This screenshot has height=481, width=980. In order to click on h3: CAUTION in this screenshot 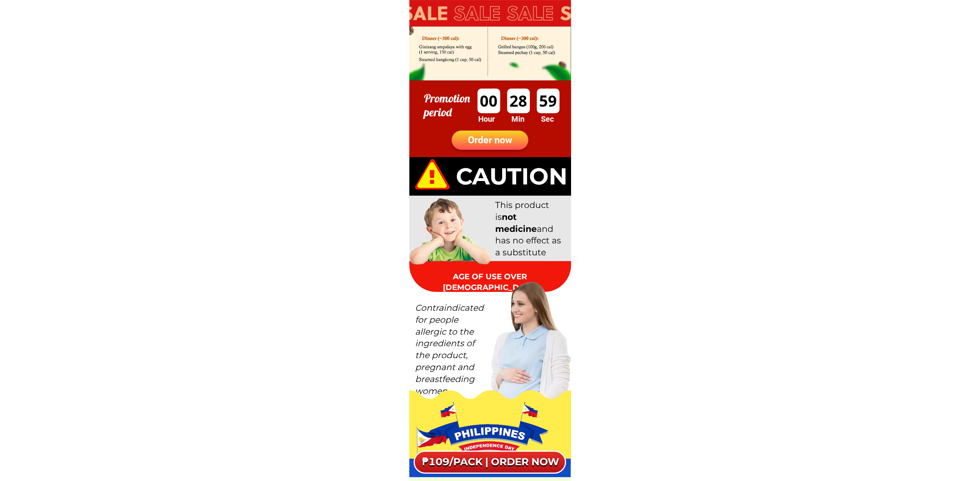, I will do `click(511, 177)`.